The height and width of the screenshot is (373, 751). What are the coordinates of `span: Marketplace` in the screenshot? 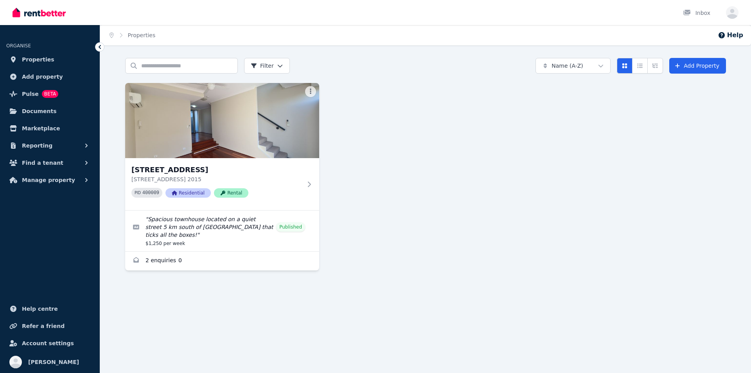 It's located at (41, 128).